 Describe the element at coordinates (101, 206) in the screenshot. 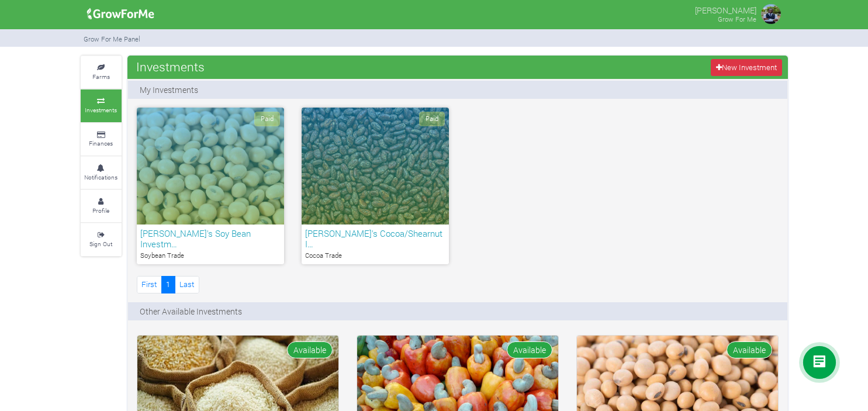

I see `a: Profile` at that location.